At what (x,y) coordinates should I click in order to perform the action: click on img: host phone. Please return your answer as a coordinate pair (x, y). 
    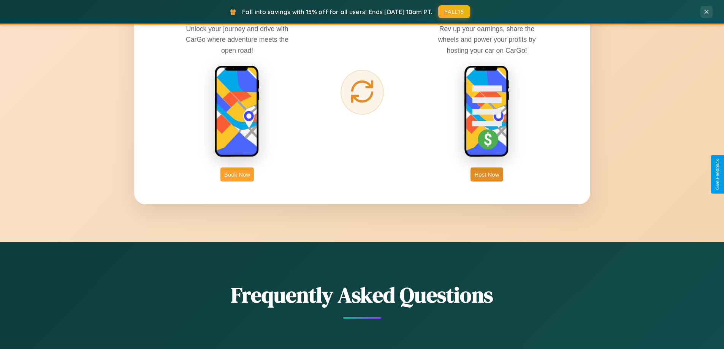
    Looking at the image, I should click on (487, 112).